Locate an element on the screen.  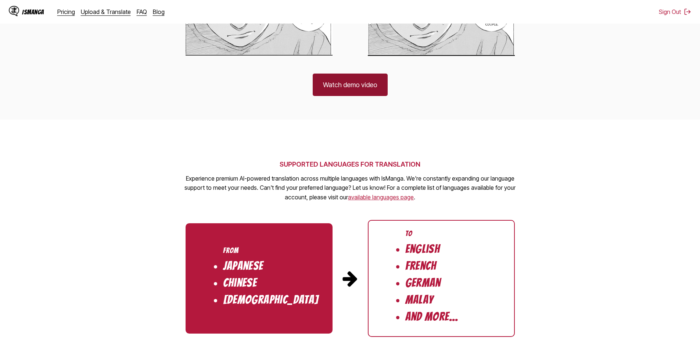
div: To is located at coordinates (409, 233).